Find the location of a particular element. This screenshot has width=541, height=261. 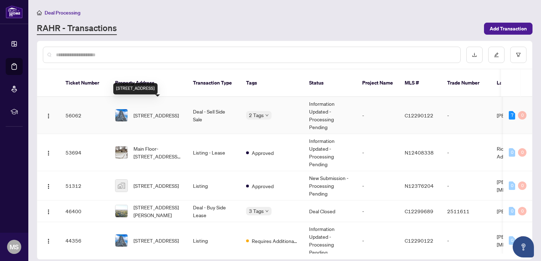

th: Project Name is located at coordinates (378, 83).